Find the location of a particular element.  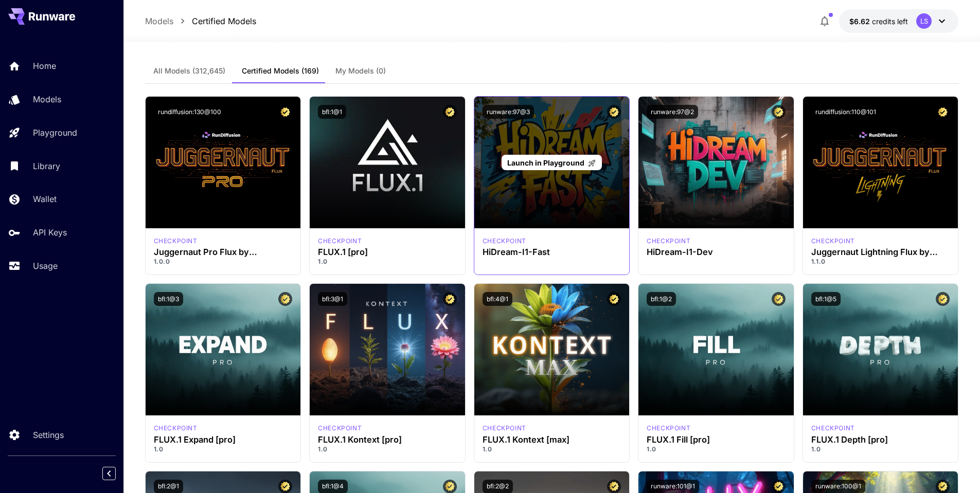

h3: FLUX.1 Expand [pro] is located at coordinates (223, 440).